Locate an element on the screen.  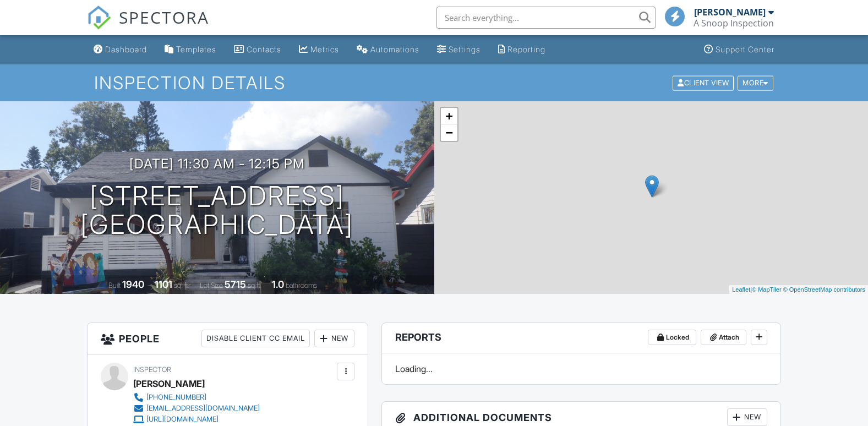
div: Metrics is located at coordinates (325, 49).